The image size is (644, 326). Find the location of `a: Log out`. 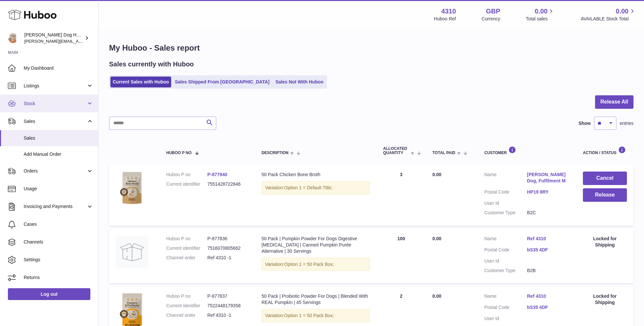

a: Log out is located at coordinates (49, 294).